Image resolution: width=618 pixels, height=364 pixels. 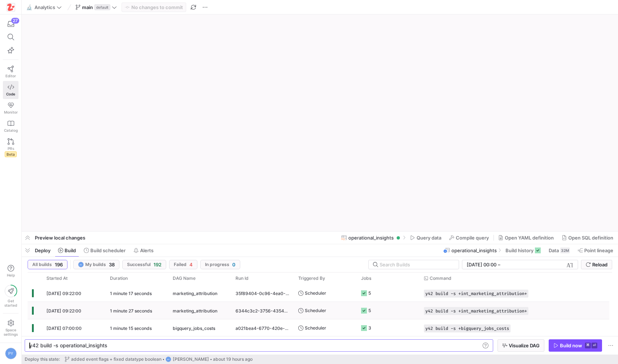 I want to click on span: Alerts, so click(x=146, y=250).